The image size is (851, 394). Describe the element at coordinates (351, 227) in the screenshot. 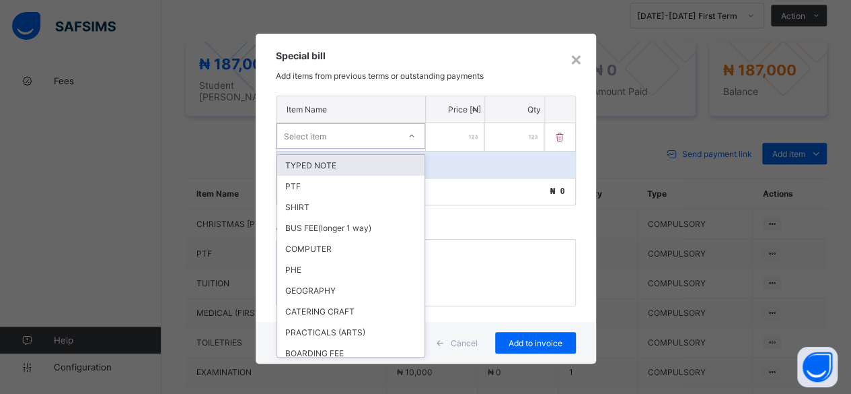

I see `div: BUS FEE(longer 1 way)` at that location.